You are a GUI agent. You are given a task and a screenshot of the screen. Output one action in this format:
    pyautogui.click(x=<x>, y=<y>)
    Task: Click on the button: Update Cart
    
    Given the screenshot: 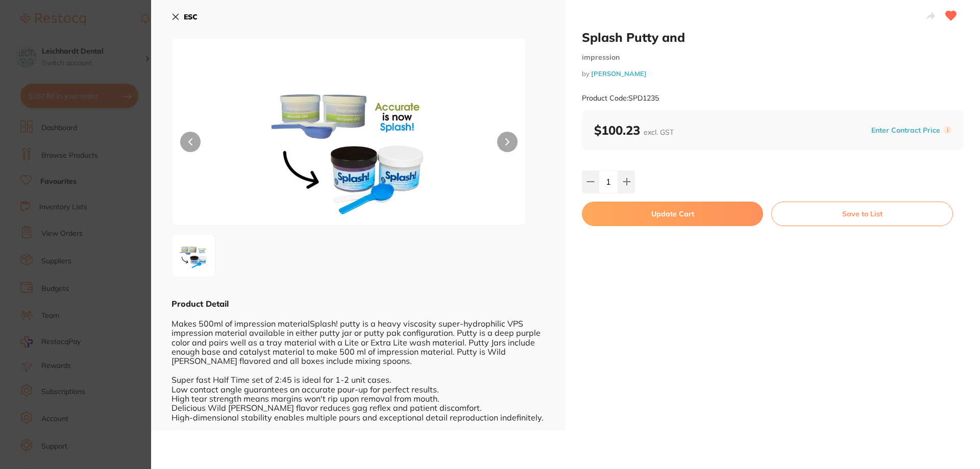 What is the action you would take?
    pyautogui.click(x=672, y=214)
    